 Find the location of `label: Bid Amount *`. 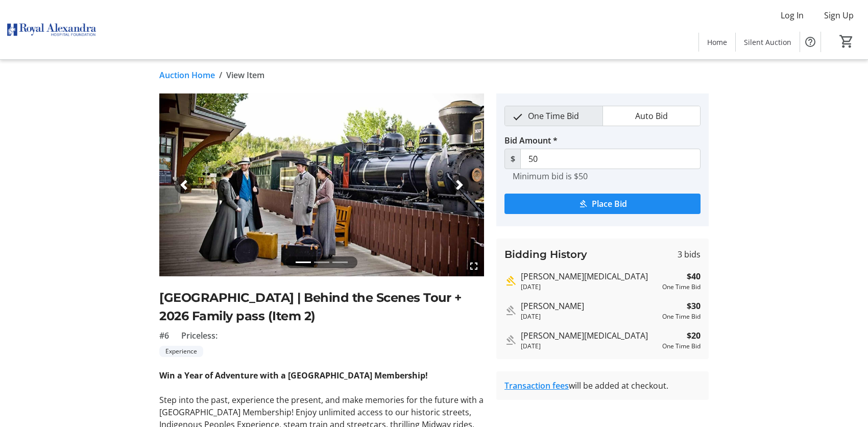

label: Bid Amount * is located at coordinates (531, 140).